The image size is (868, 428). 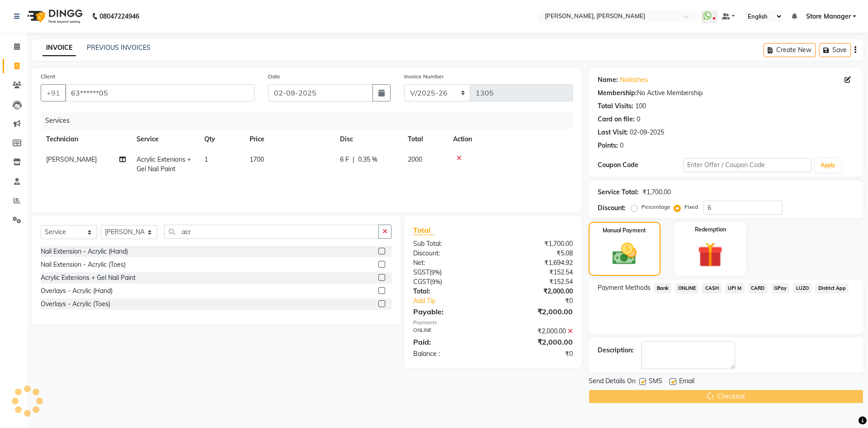 I want to click on th: Total, so click(x=425, y=139).